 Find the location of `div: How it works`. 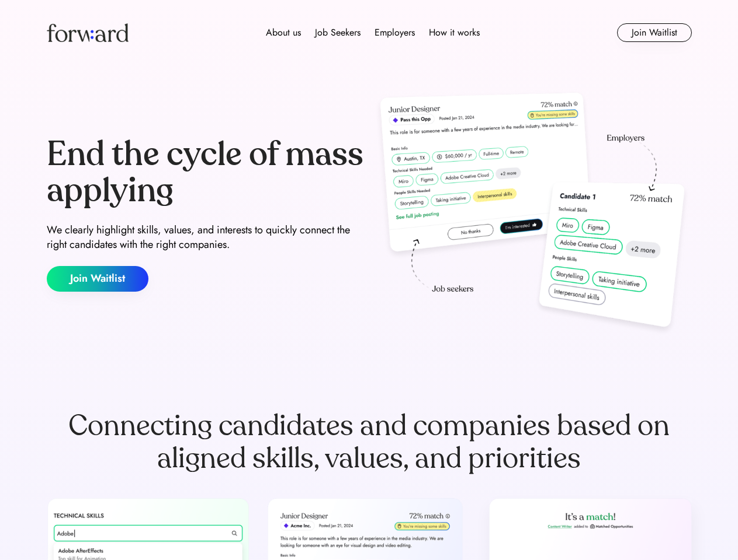

div: How it works is located at coordinates (454, 32).